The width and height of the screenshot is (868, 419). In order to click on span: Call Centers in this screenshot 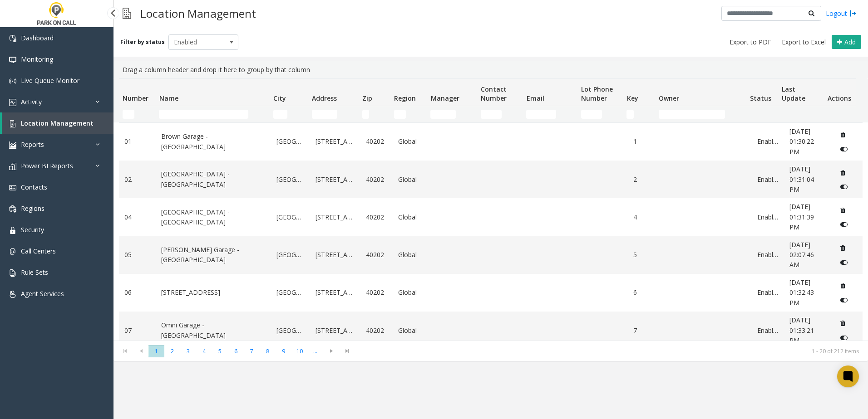, I will do `click(38, 251)`.